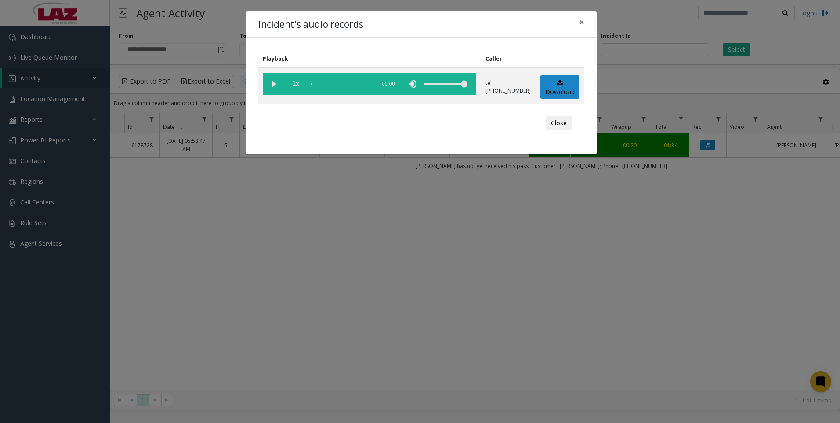 Image resolution: width=840 pixels, height=423 pixels. What do you see at coordinates (296, 84) in the screenshot?
I see `span: playback speed button` at bounding box center [296, 84].